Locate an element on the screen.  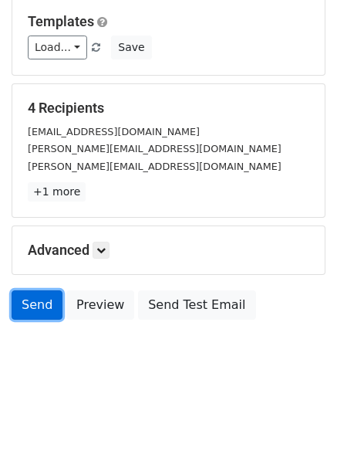
h5: Advanced is located at coordinates (168, 250).